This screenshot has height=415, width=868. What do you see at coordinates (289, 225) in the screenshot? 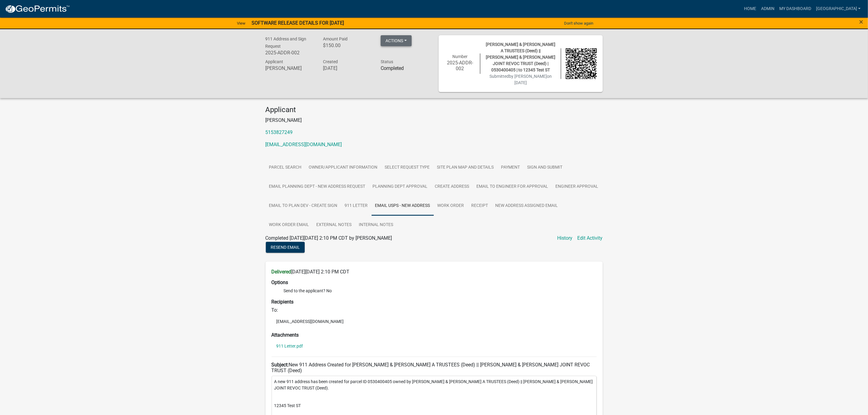
I see `a: Work Order Email` at bounding box center [289, 225].